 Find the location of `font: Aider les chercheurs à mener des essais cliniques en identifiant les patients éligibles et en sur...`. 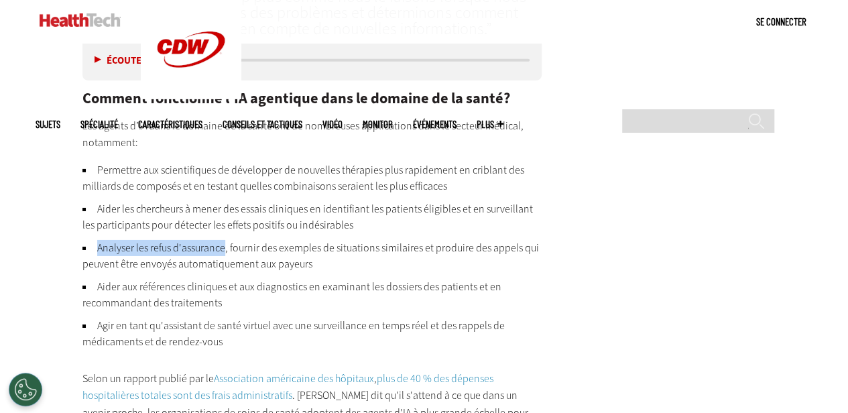

font: Aider les chercheurs à mener des essais cliniques en identifiant les patients éligibles et en sur... is located at coordinates (308, 217).